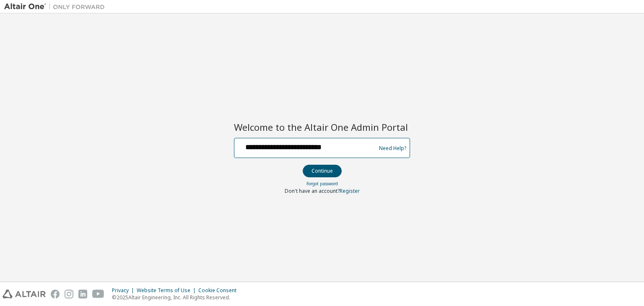 This screenshot has height=306, width=644. Describe the element at coordinates (322, 171) in the screenshot. I see `button: Continue` at that location.